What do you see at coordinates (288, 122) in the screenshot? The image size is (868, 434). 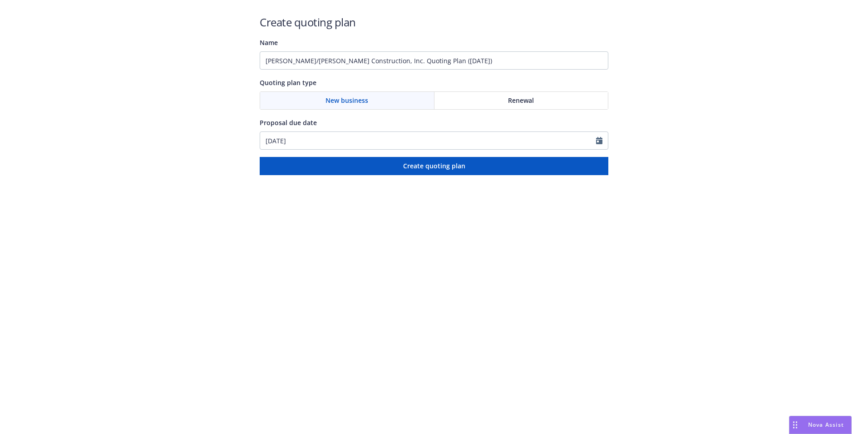 I see `span: Proposal due date` at bounding box center [288, 122].